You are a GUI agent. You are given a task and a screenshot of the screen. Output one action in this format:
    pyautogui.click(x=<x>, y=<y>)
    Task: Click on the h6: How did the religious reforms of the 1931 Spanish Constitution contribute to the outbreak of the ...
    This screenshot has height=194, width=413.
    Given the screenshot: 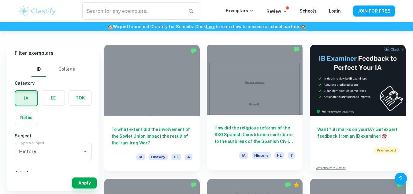 What is the action you would take?
    pyautogui.click(x=255, y=135)
    